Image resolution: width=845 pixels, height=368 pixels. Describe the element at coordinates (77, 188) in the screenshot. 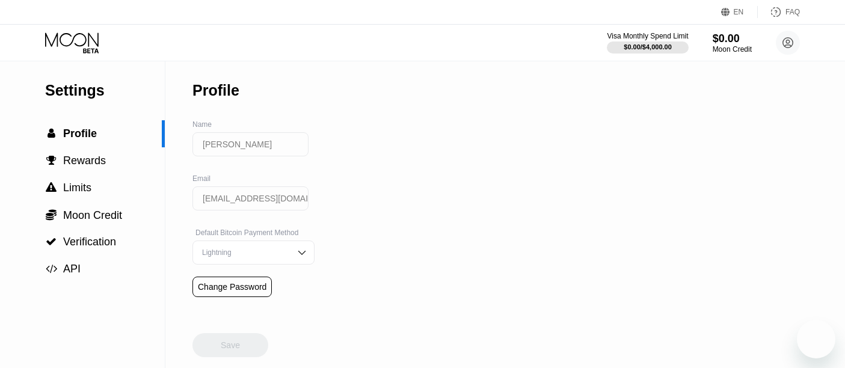

I see `span: Limits` at that location.